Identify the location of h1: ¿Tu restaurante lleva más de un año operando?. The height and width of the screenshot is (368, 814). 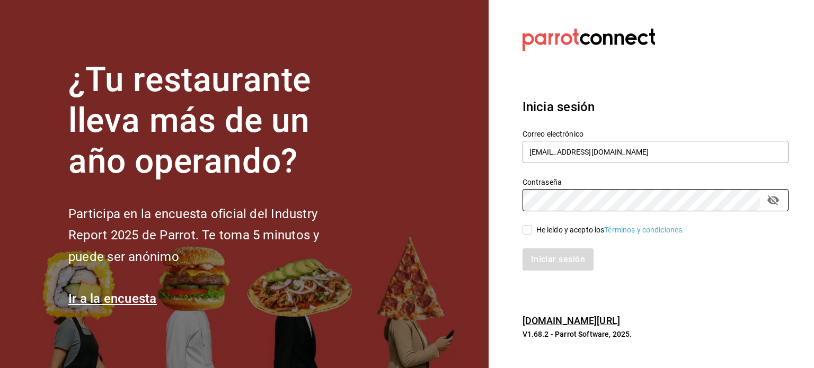
(212, 121).